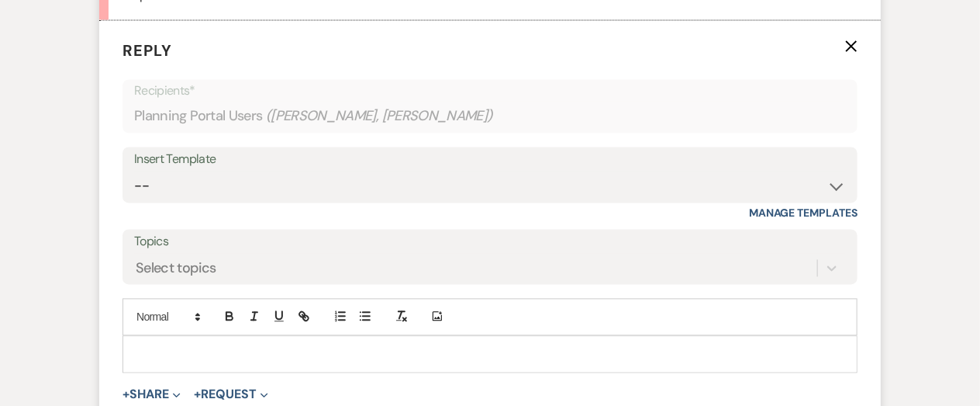 Image resolution: width=980 pixels, height=406 pixels. I want to click on div: Select topics, so click(176, 267).